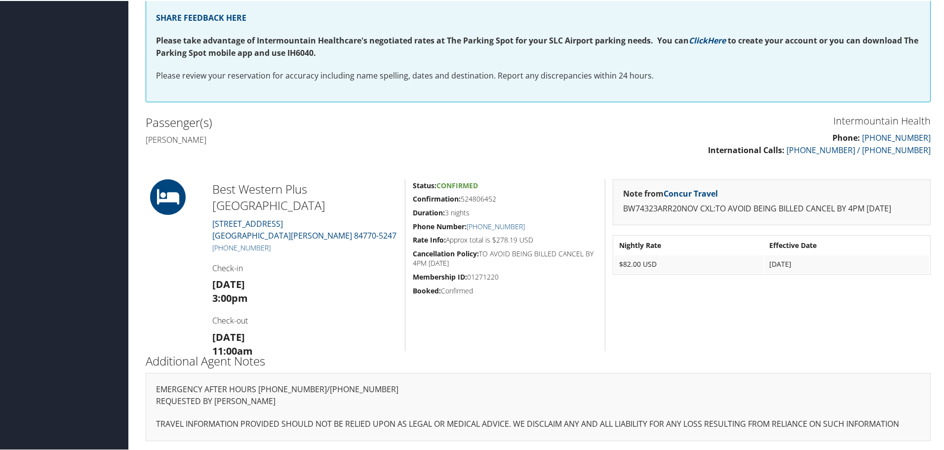  What do you see at coordinates (429, 211) in the screenshot?
I see `strong: Duration:` at bounding box center [429, 211].